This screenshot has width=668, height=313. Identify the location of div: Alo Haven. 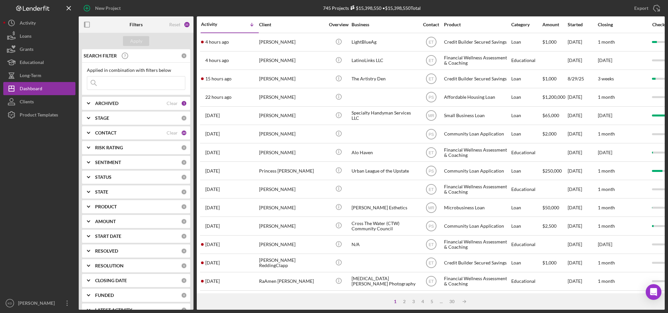
(384, 152).